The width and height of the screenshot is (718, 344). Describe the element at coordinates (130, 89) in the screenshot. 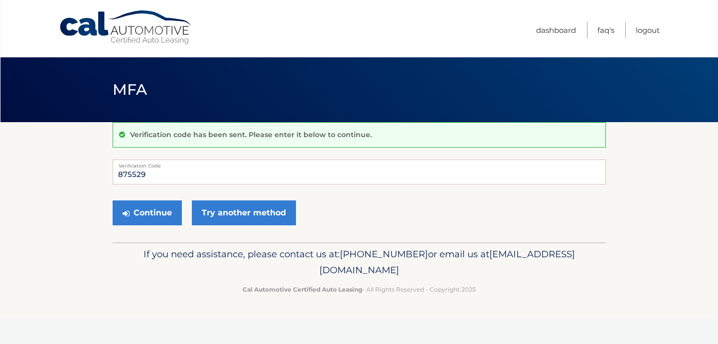

I see `span: MFA` at that location.